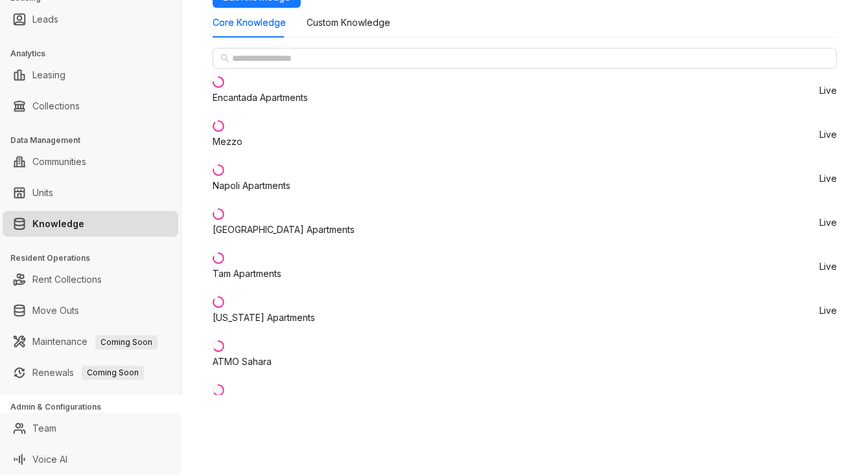 Image resolution: width=868 pixels, height=475 pixels. Describe the element at coordinates (95, 141) in the screenshot. I see `h3: Data Management` at that location.